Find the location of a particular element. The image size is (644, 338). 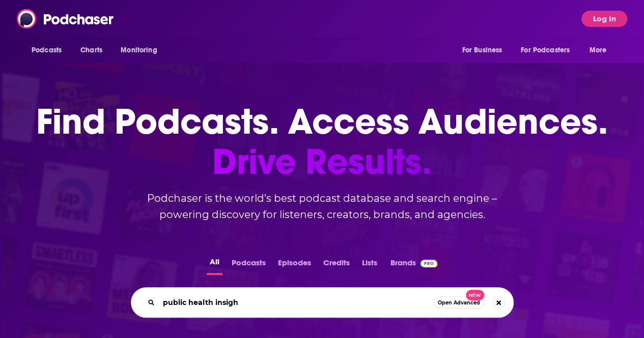

h1: Find Podcasts. Access Audiences. is located at coordinates (322, 142).